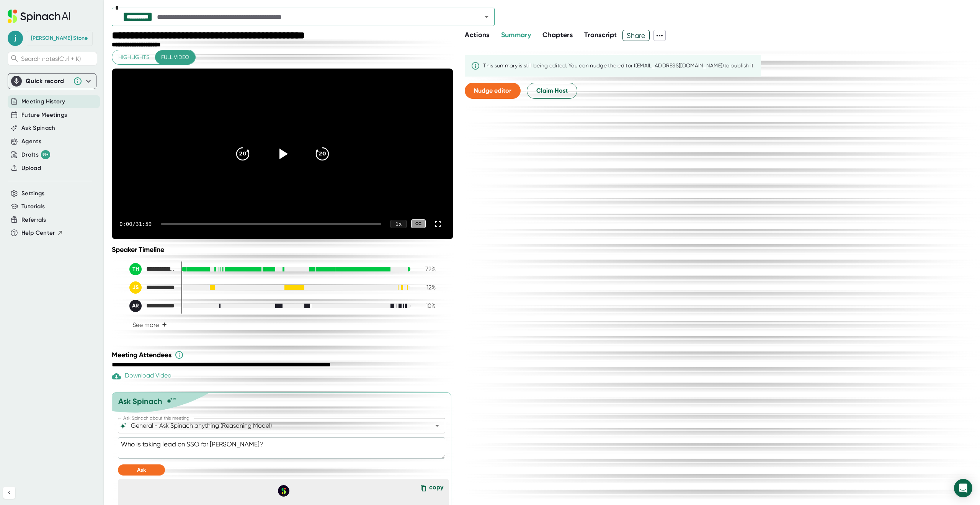 The width and height of the screenshot is (980, 505). I want to click on div: 10 %, so click(426, 306).